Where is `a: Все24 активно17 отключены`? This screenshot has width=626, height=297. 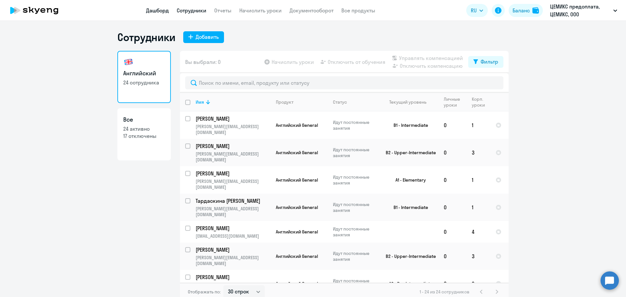
a: Все24 активно17 отключены is located at coordinates (144, 134).